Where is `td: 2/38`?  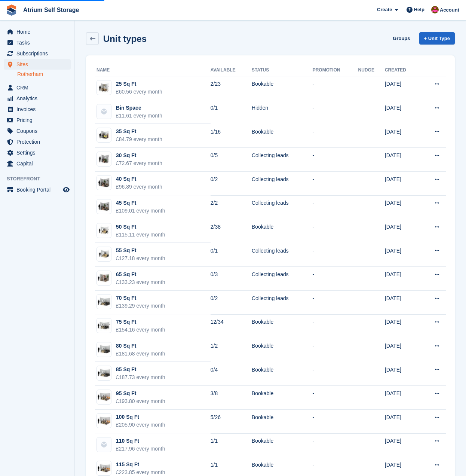 td: 2/38 is located at coordinates (231, 232).